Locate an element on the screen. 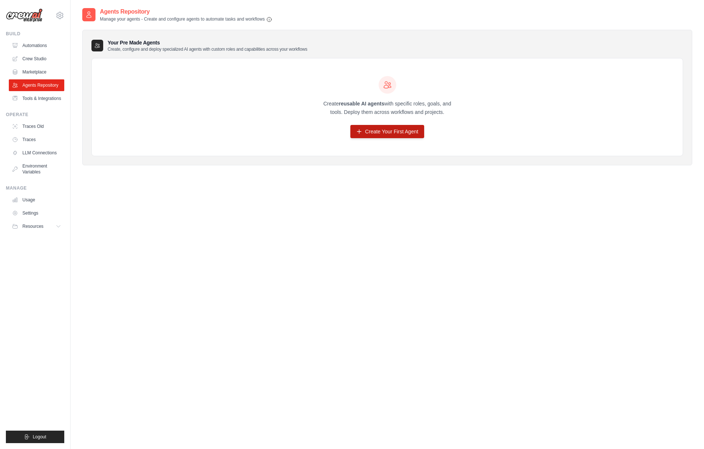 The width and height of the screenshot is (704, 449). h2: Agents Repository is located at coordinates (186, 12).